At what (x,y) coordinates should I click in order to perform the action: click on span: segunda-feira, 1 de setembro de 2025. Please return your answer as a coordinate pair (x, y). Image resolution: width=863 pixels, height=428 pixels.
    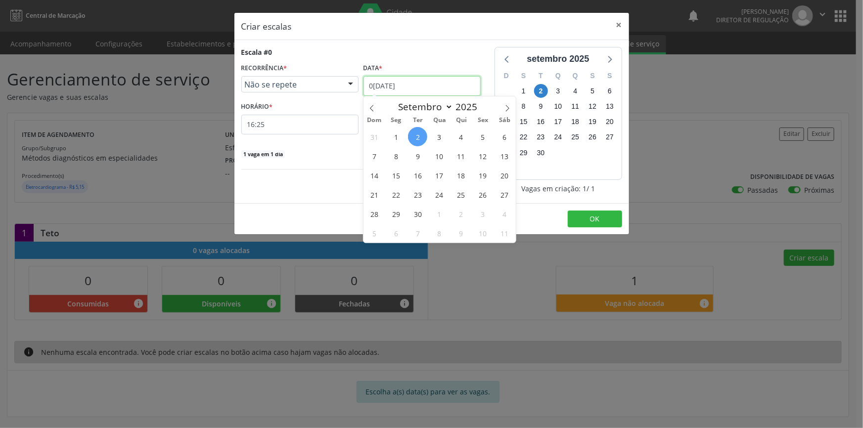
    Looking at the image, I should click on (524, 91).